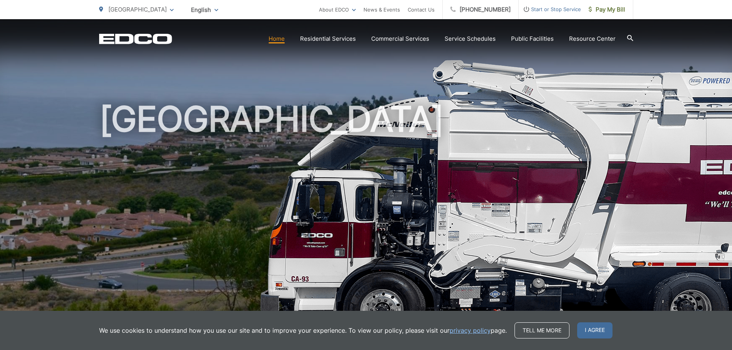 This screenshot has width=732, height=350. Describe the element at coordinates (337, 10) in the screenshot. I see `a: About EDCO` at that location.